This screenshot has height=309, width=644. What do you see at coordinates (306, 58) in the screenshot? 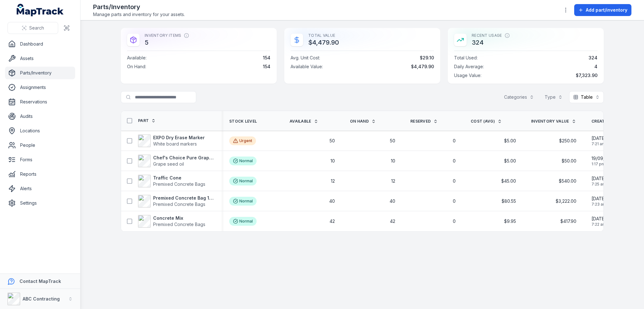
I see `span: Avg. Unit Cost :` at bounding box center [306, 58].